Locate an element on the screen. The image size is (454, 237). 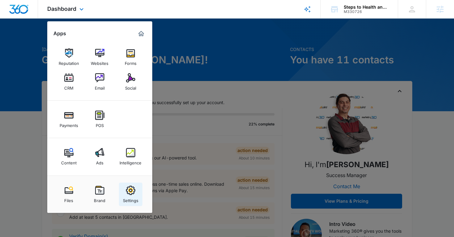
div: Files is located at coordinates (69, 199).